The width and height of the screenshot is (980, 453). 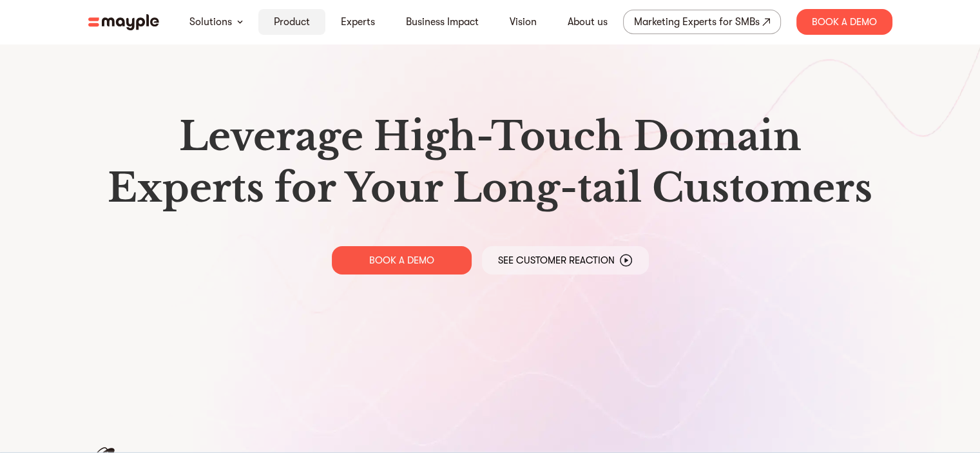 What do you see at coordinates (696, 22) in the screenshot?
I see `div: Marketing Experts for SMBs` at bounding box center [696, 22].